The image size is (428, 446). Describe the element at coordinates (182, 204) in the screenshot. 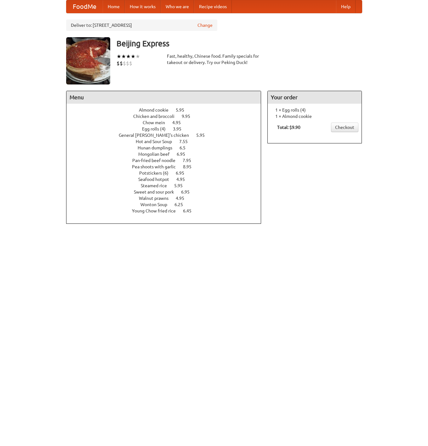

I see `span: 6.25` at that location.